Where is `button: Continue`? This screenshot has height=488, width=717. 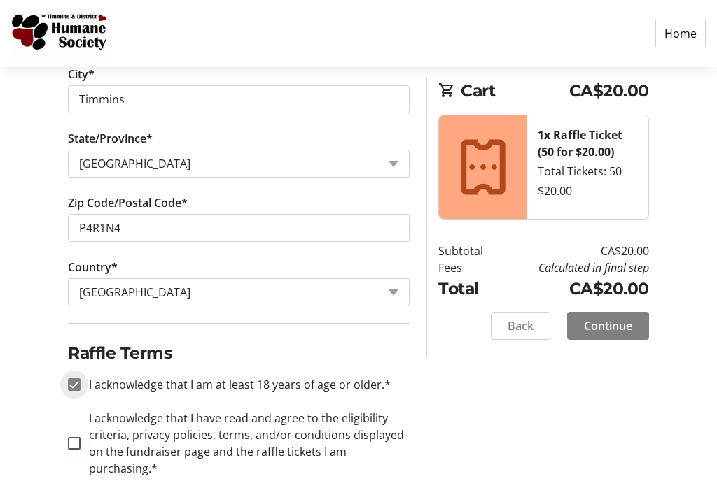 button: Continue is located at coordinates (607, 326).